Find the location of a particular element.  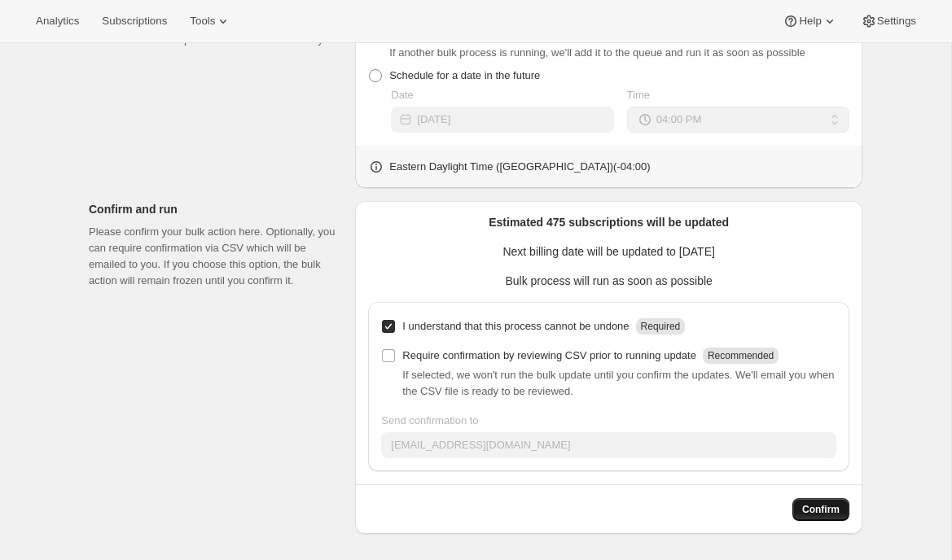

button: Subscriptions is located at coordinates (135, 21).